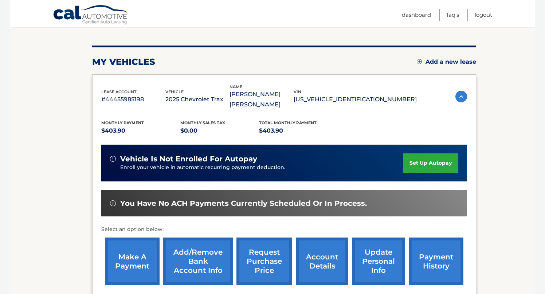  Describe the element at coordinates (174, 92) in the screenshot. I see `span: vehicle` at that location.